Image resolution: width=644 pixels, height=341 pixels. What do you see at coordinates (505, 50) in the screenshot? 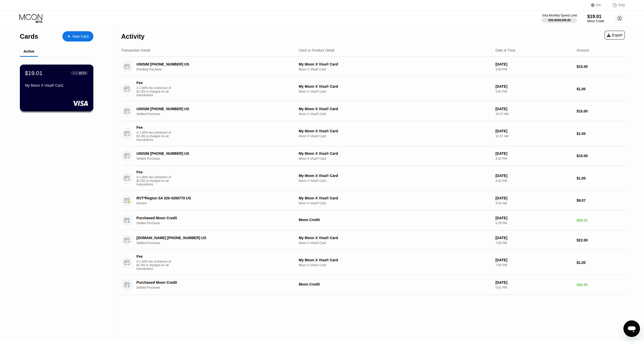
I see `div: Date & Time` at bounding box center [505, 50].